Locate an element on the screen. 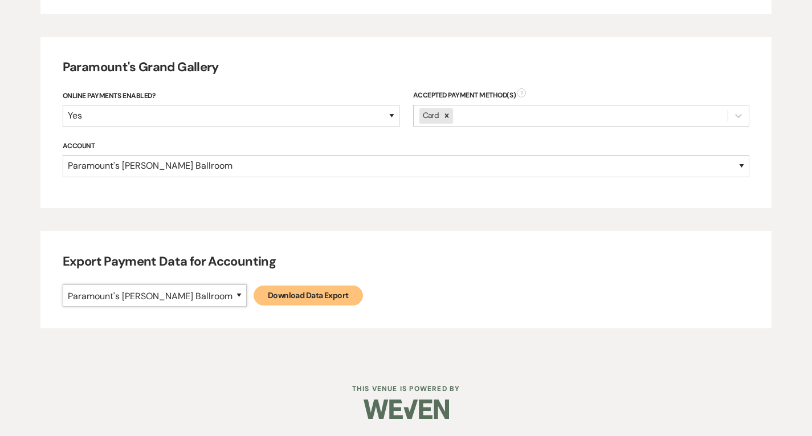 The image size is (812, 436). div: Accepted Payment Method(s) is located at coordinates (581, 95).